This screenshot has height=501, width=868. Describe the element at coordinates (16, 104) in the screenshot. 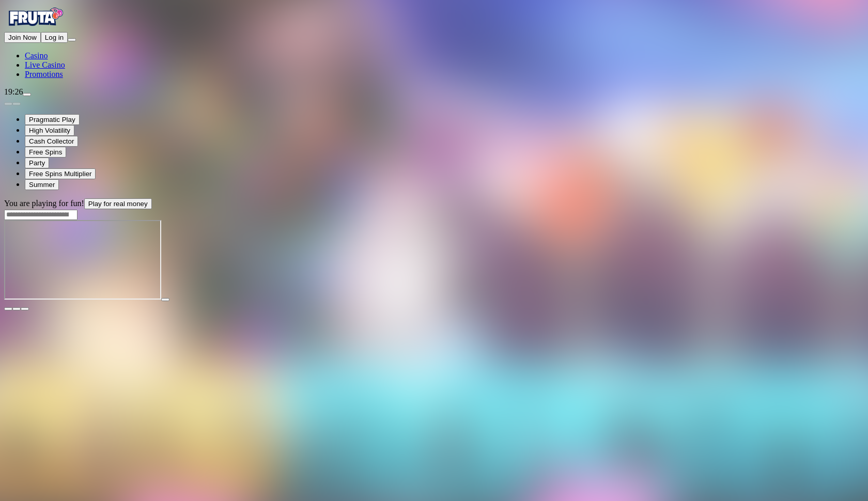

I see `button: next slide` at that location.